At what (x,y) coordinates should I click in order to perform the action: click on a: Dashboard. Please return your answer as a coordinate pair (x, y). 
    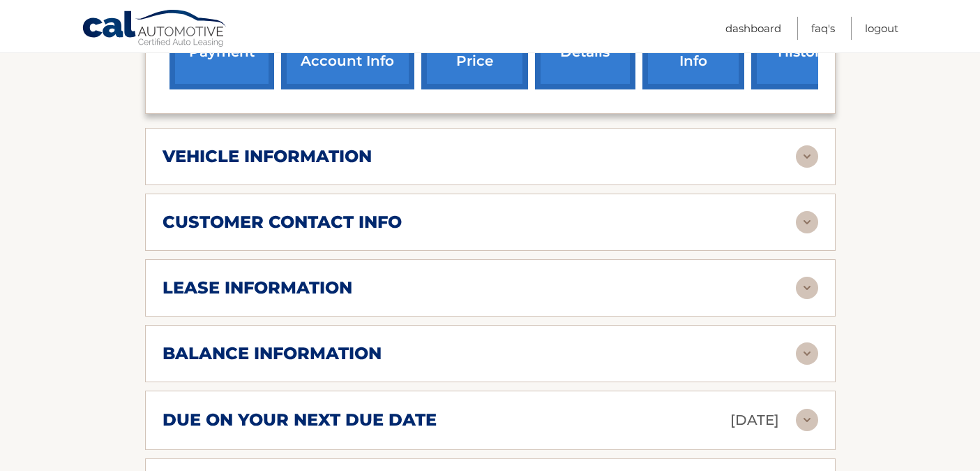
    Looking at the image, I should click on (753, 28).